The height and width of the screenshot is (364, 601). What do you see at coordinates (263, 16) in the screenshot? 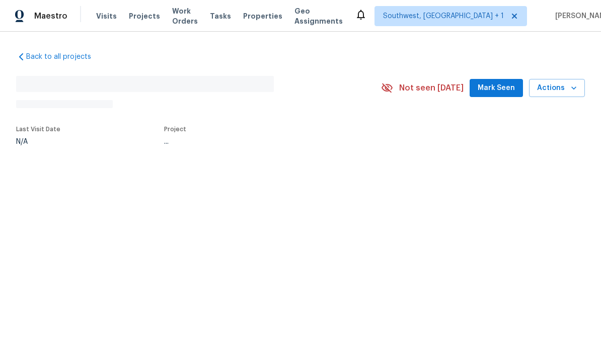
I see `span: Properties` at bounding box center [263, 16].